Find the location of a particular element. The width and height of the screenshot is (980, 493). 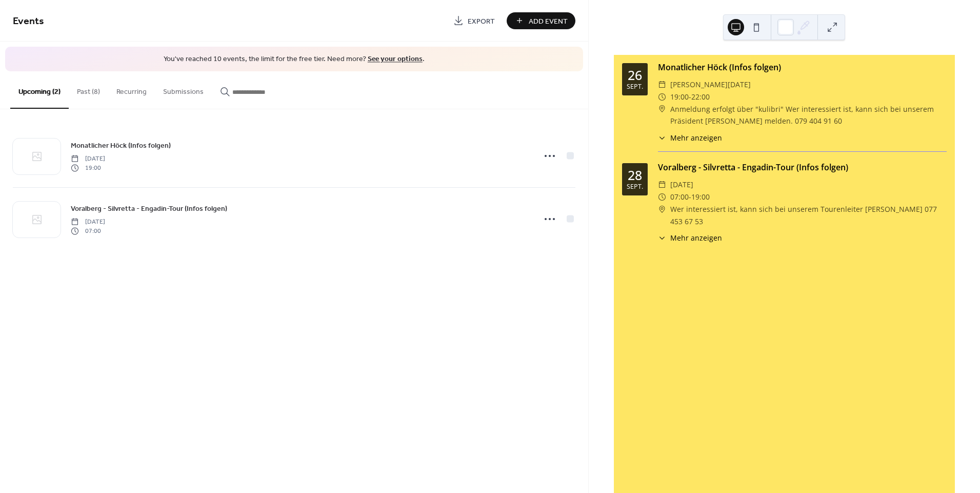

span: You've reached 10 events, the limit for the free tier. Need more? . is located at coordinates (294, 59).